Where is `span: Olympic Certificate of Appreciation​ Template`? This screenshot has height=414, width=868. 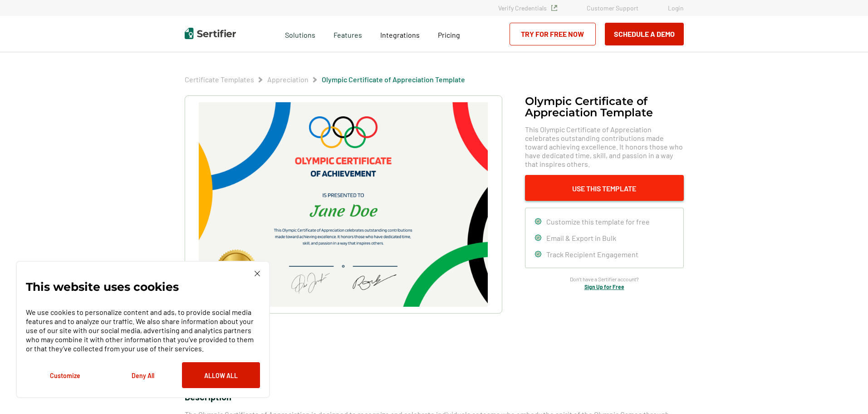 span: Olympic Certificate of Appreciation​ Template is located at coordinates (393, 79).